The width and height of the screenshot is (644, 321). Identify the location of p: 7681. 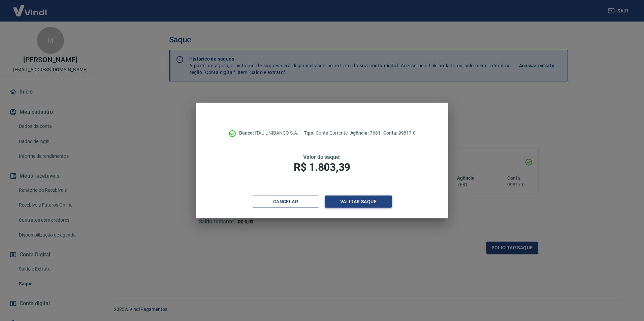
(365, 133).